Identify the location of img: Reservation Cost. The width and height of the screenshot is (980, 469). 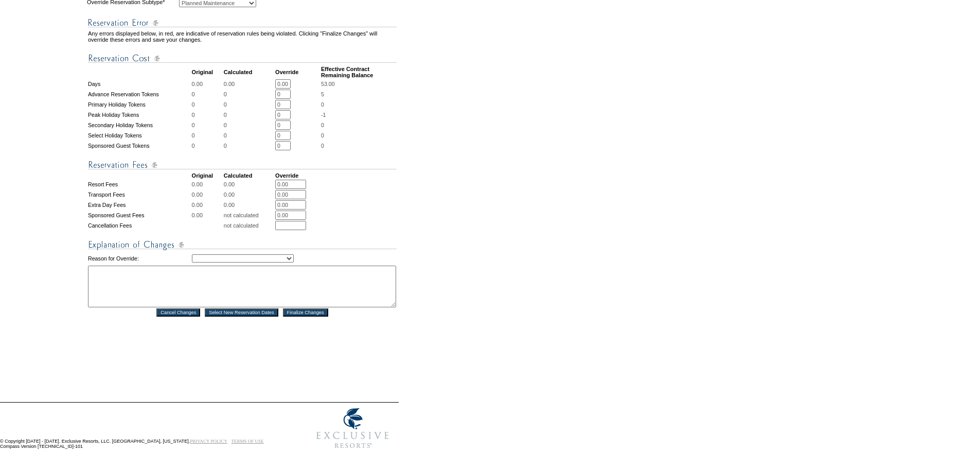
(242, 58).